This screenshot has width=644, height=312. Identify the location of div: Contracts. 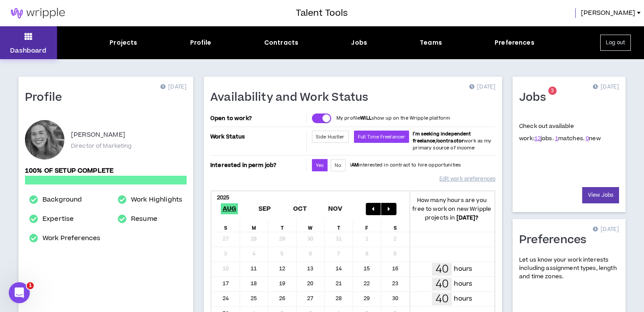
(281, 43).